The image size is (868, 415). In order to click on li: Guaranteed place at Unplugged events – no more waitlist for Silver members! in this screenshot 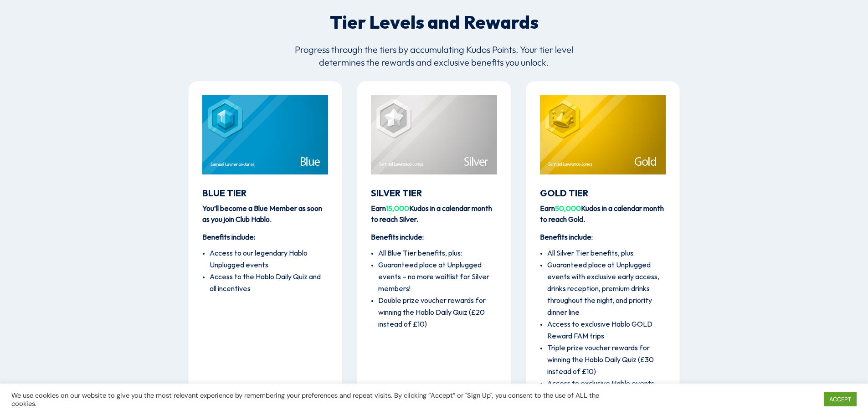, I will do `click(438, 277)`.